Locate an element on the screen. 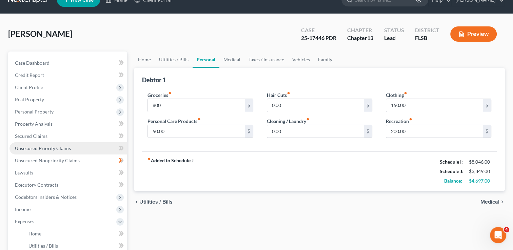  a: Case Dashboard is located at coordinates (68, 63).